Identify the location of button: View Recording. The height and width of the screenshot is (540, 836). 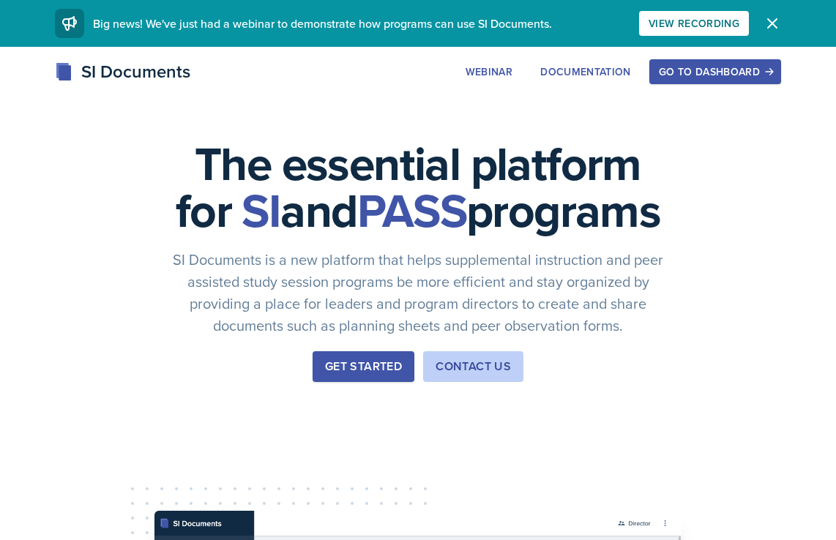
(694, 23).